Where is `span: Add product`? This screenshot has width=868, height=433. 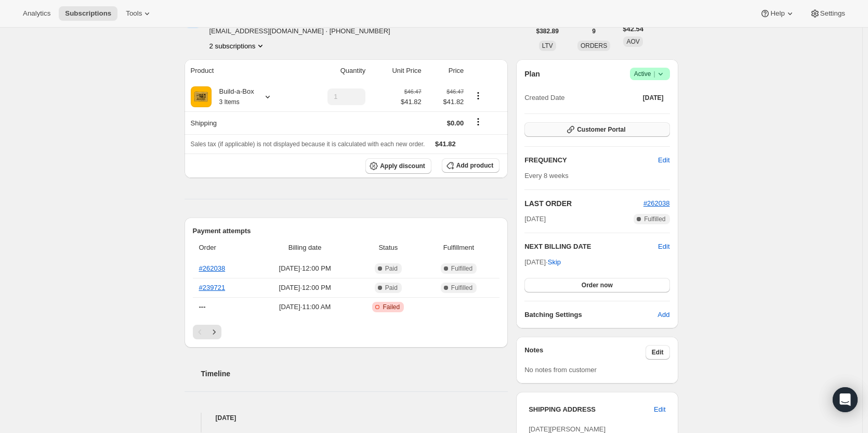 span: Add product is located at coordinates (475, 166).